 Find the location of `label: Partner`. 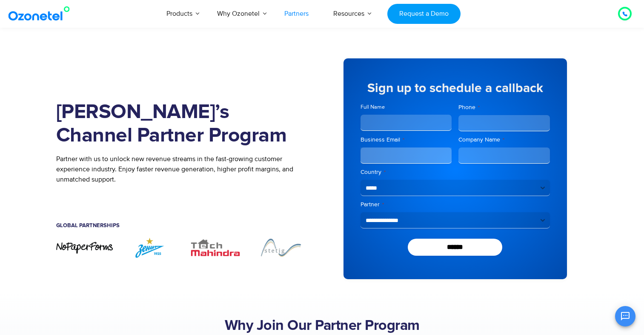

label: Partner is located at coordinates (455, 204).